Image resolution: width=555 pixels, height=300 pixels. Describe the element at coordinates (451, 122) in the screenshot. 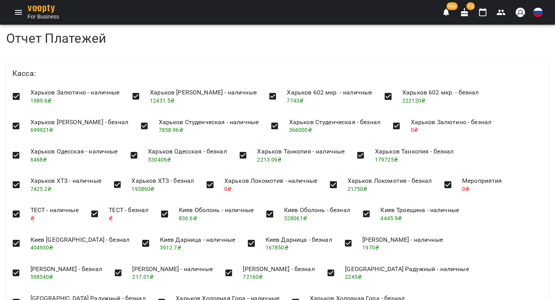

I see `span: Харьков Залютино - безнал` at that location.